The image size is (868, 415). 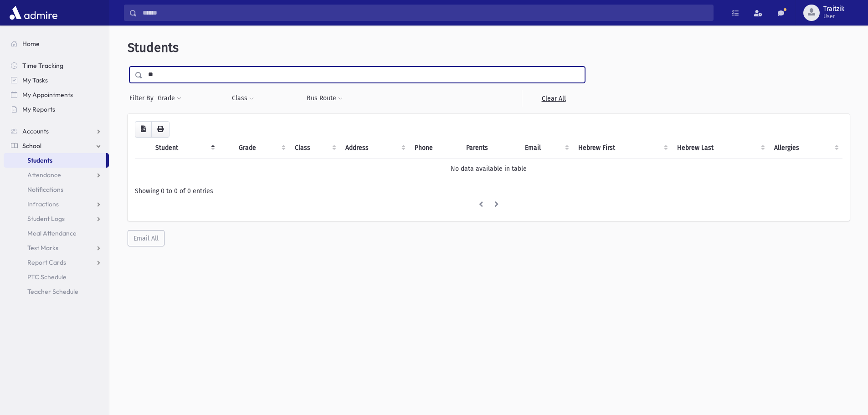 What do you see at coordinates (146, 238) in the screenshot?
I see `button: Email All` at bounding box center [146, 238].